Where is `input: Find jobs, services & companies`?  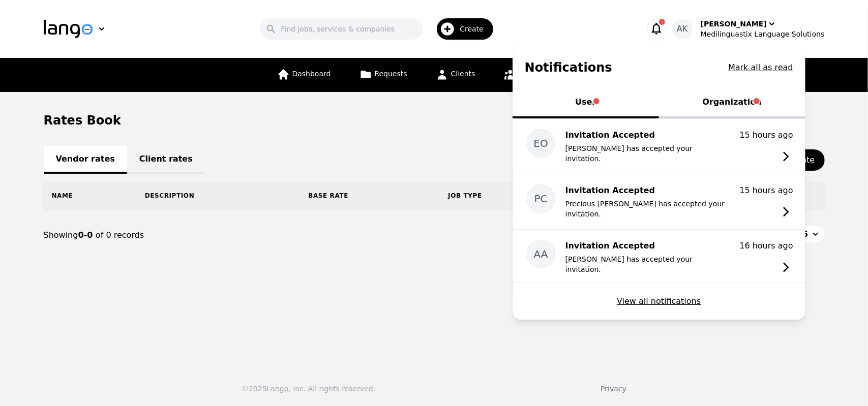
input: Find jobs, services & companies is located at coordinates (341, 29).